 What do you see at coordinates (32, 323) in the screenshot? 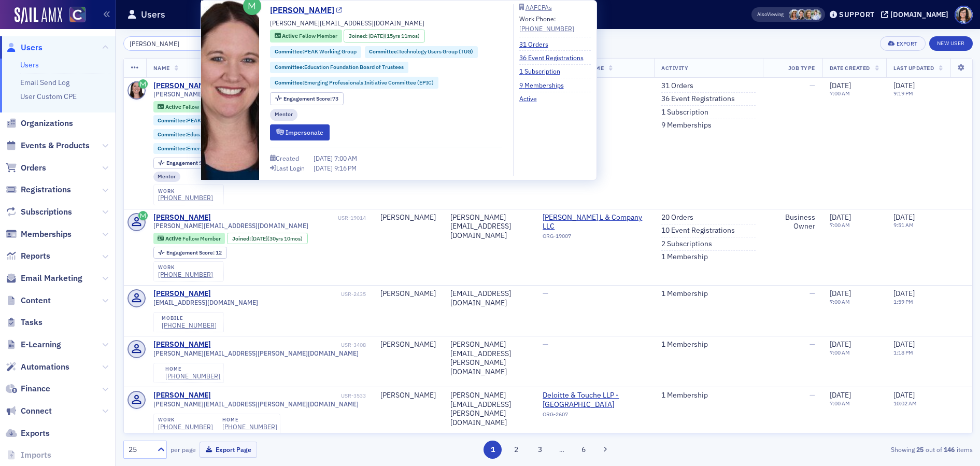
I see `span: Tasks` at bounding box center [32, 323].